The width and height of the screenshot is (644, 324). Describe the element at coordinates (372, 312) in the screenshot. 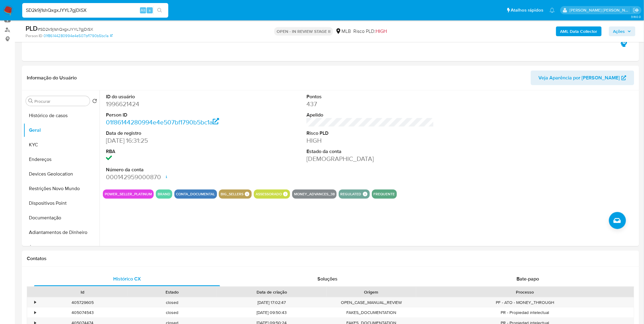

I see `div: FAKES_DOCUMENTATION` at that location.